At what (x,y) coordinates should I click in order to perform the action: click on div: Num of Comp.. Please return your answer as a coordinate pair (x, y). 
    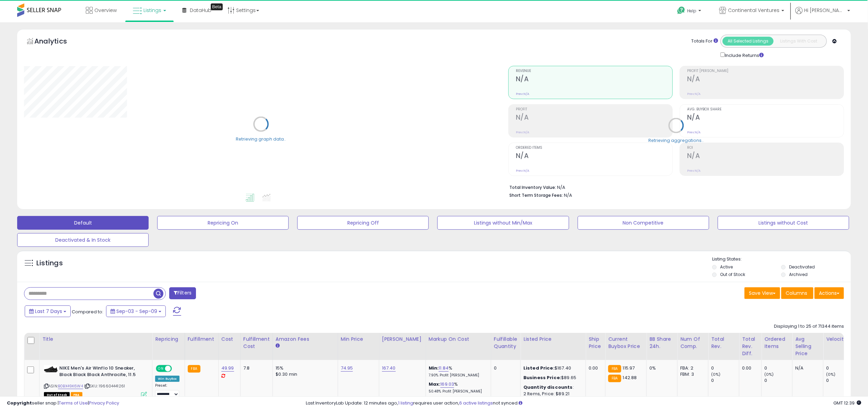
    Looking at the image, I should click on (692, 343).